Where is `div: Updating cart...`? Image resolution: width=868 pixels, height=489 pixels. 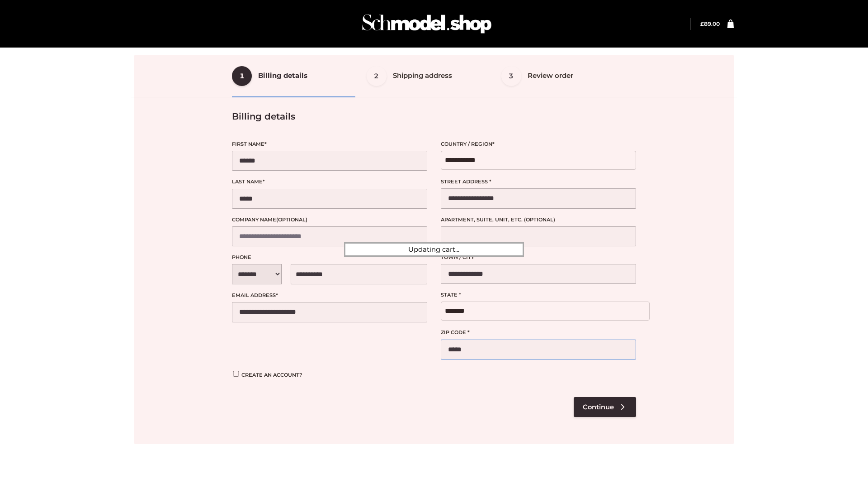
div: Updating cart... is located at coordinates (434, 249).